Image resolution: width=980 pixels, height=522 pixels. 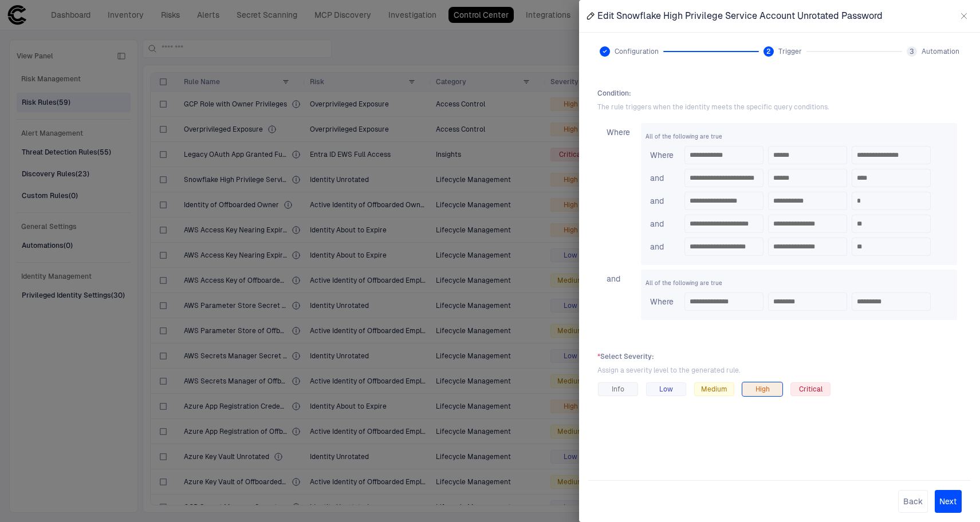 What do you see at coordinates (913, 502) in the screenshot?
I see `button: Back` at bounding box center [913, 502].